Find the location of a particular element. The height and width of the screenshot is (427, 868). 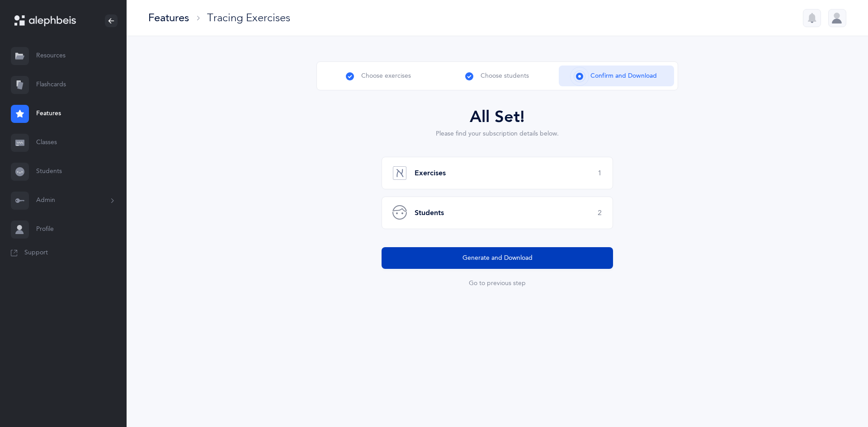

span: 1 is located at coordinates (600, 173).